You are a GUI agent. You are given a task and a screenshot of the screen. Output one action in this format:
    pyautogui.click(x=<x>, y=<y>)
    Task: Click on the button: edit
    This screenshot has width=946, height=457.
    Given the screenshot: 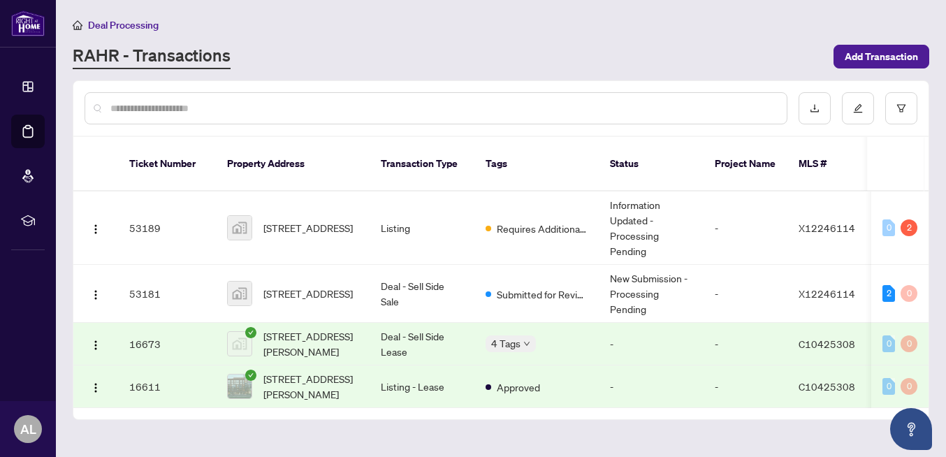 What is the action you would take?
    pyautogui.click(x=858, y=108)
    